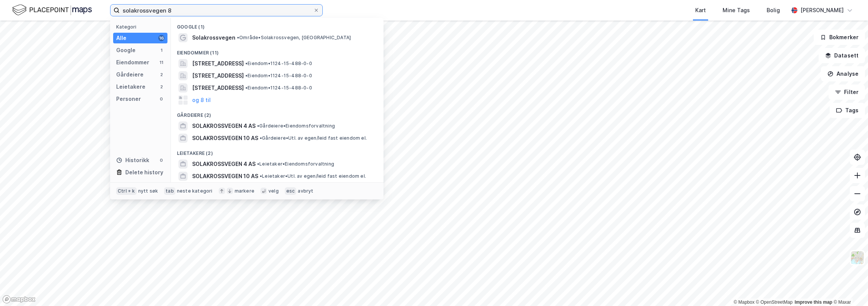  I want to click on div: Kart, so click(701, 11).